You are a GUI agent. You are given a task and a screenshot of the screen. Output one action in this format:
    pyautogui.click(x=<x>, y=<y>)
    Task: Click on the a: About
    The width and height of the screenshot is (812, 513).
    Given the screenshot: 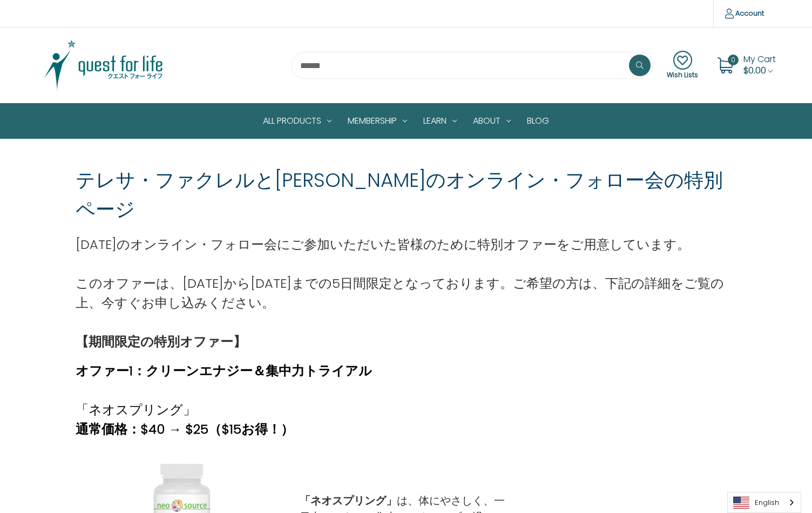 What is the action you would take?
    pyautogui.click(x=492, y=121)
    